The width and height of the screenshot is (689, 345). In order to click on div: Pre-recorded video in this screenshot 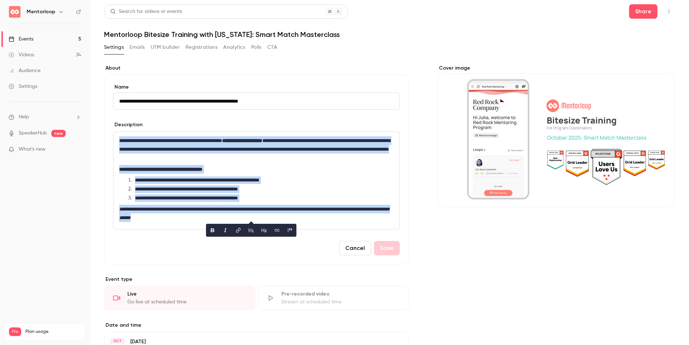, I will do `click(341, 294)`.